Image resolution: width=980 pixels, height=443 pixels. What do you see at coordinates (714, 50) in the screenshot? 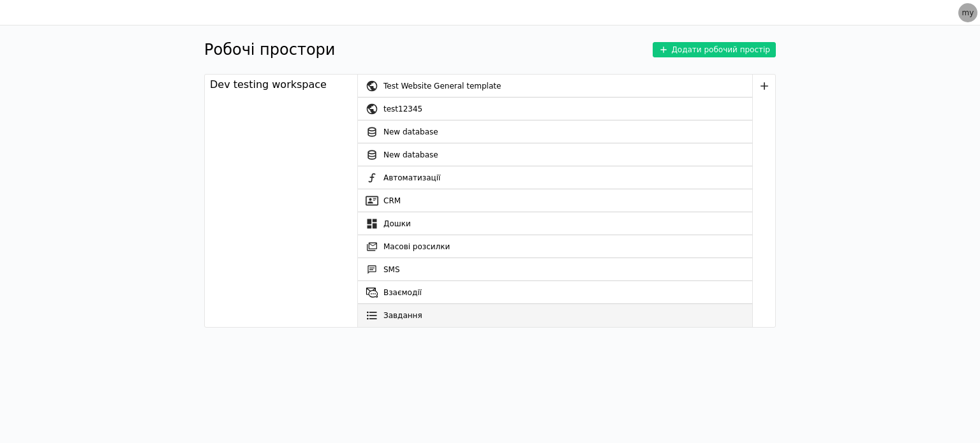
I see `button: Додати робочий простір` at bounding box center [714, 50].